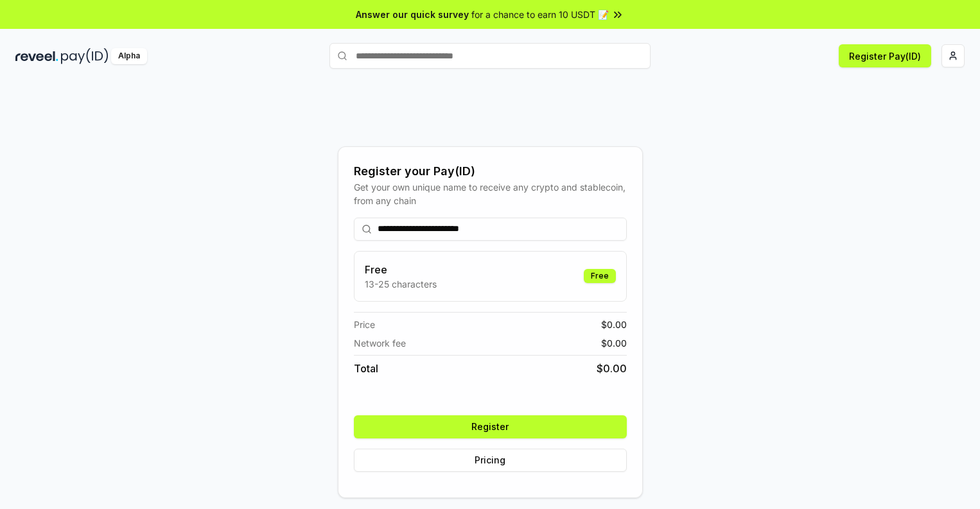 The height and width of the screenshot is (509, 980). I want to click on button: Register, so click(490, 427).